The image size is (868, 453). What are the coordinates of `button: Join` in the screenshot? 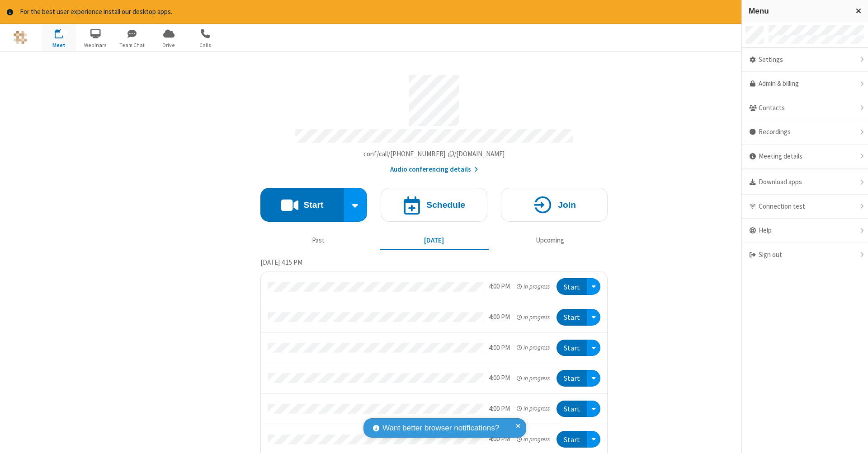 It's located at (554, 204).